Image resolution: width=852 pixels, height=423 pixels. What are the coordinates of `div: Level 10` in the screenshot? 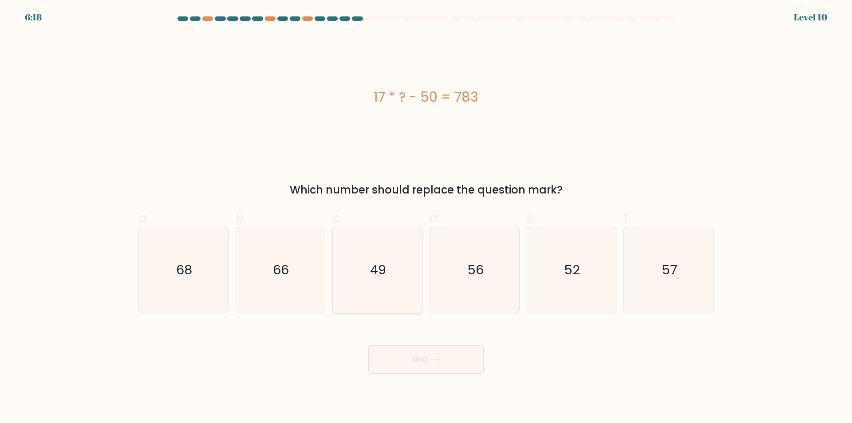 It's located at (811, 17).